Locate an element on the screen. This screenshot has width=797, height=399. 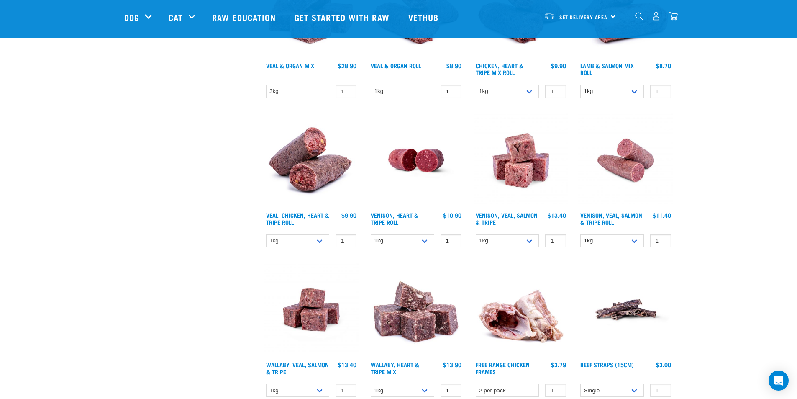
a: Wallaby, Heart & Tripe Mix is located at coordinates (395, 367).